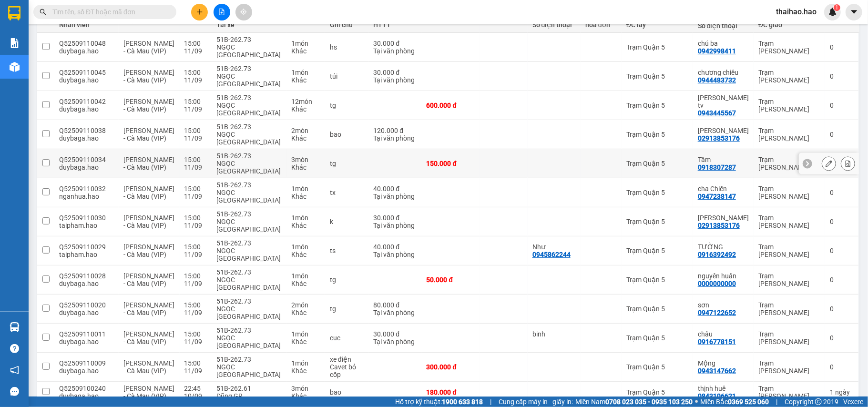 The height and width of the screenshot is (407, 868). I want to click on div: ĐC lấy, so click(654, 25).